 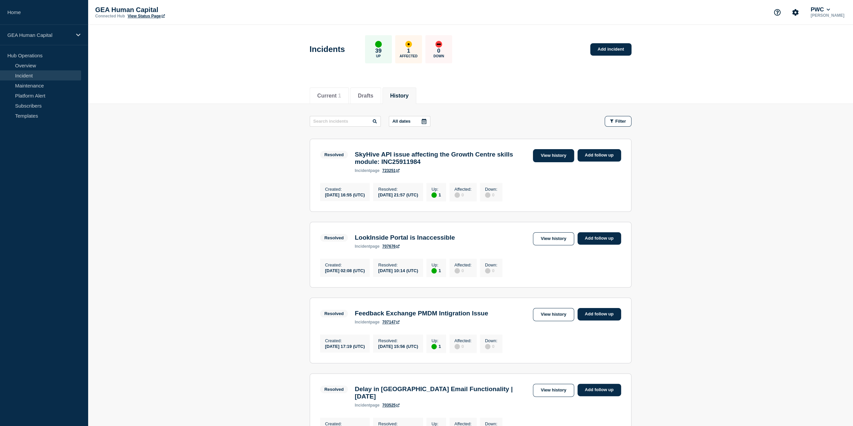 What do you see at coordinates (820, 10) in the screenshot?
I see `button: PWC` at bounding box center [820, 10].